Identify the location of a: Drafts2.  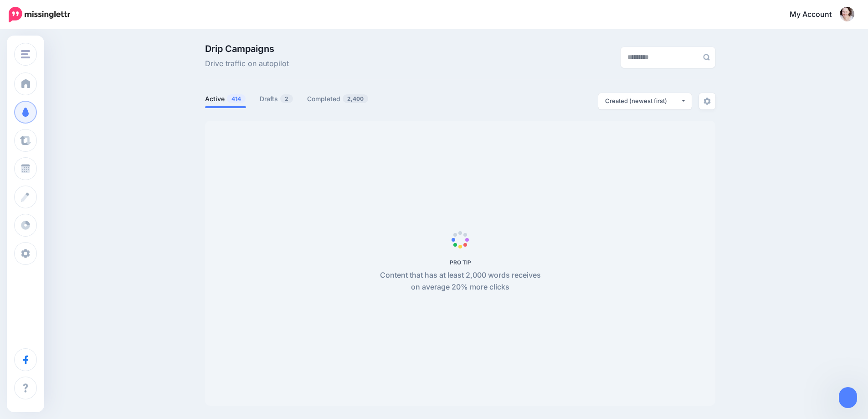
(276, 99).